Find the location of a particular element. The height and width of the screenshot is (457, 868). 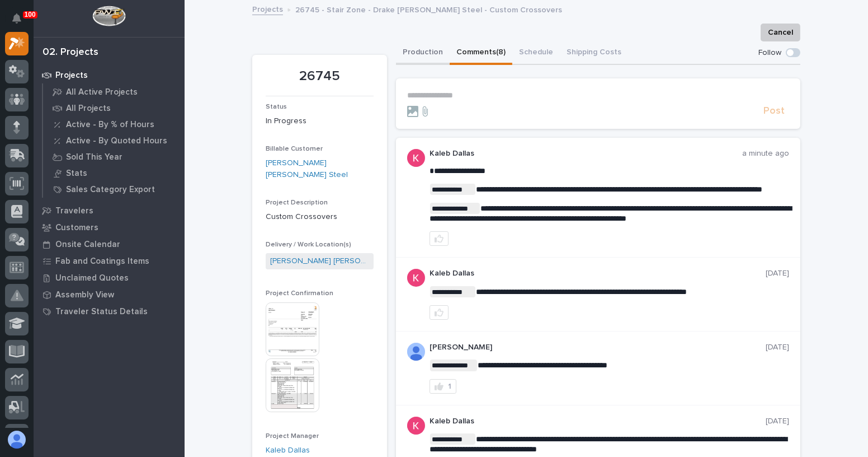

a: Travelers is located at coordinates (109, 211).